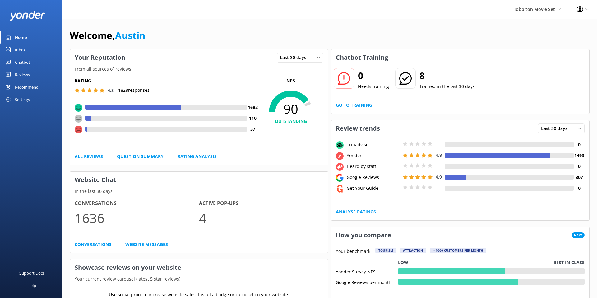 The width and height of the screenshot is (597, 298). Describe the element at coordinates (533, 9) in the screenshot. I see `span: Hobbiton Movie Set` at that location.